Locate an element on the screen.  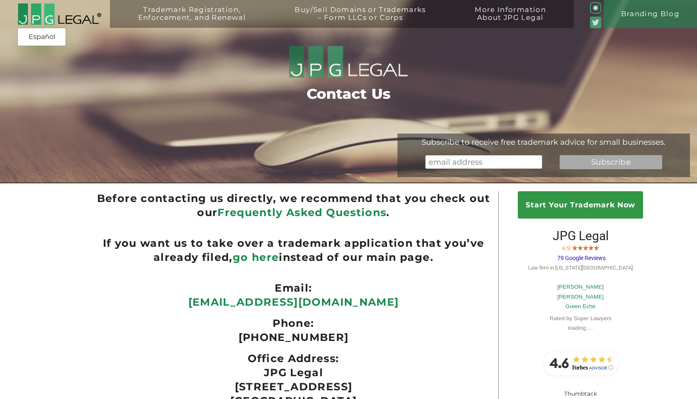
img: glyph-logo_May2016-green3-90.png is located at coordinates (596, 8).